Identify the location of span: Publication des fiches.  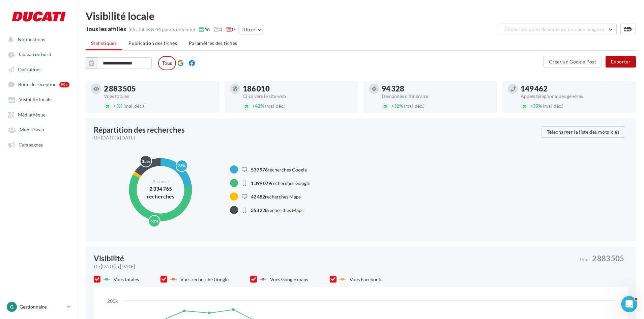
(153, 43).